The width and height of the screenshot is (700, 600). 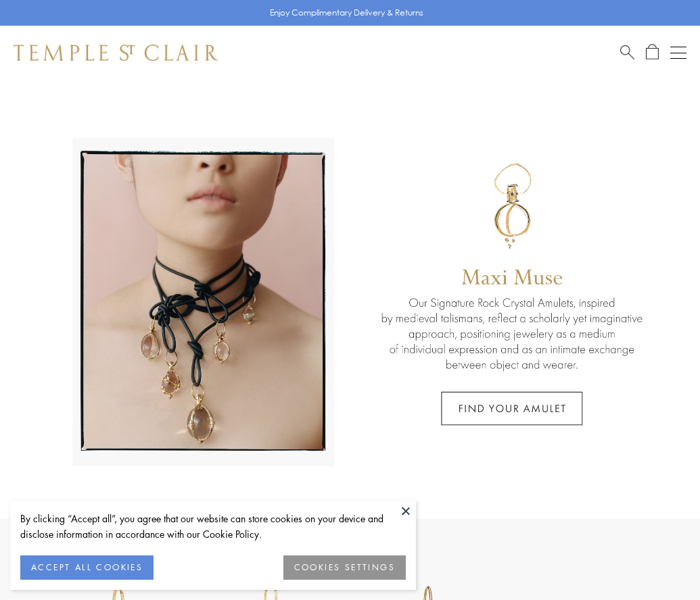 What do you see at coordinates (678, 53) in the screenshot?
I see `button: Open navigation` at bounding box center [678, 53].